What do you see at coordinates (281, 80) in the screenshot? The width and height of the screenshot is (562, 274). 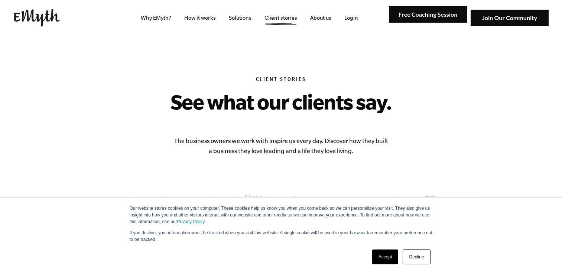 I see `h6: Client Stories` at bounding box center [281, 80].